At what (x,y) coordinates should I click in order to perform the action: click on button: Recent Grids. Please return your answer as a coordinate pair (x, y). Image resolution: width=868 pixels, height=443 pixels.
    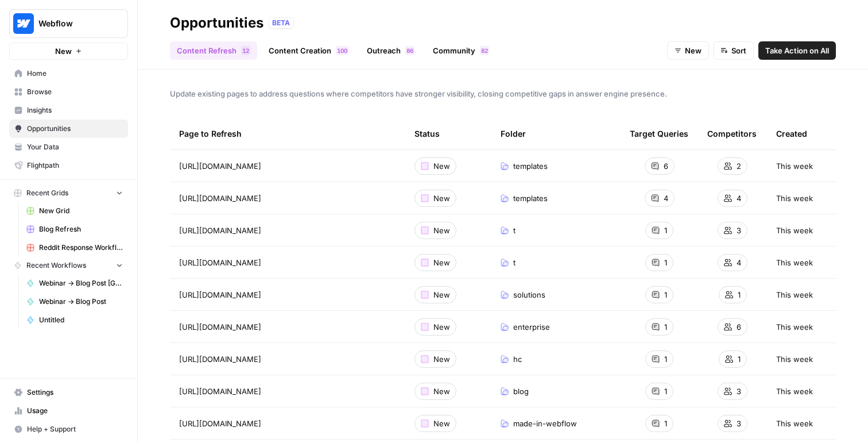
    Looking at the image, I should click on (68, 193).